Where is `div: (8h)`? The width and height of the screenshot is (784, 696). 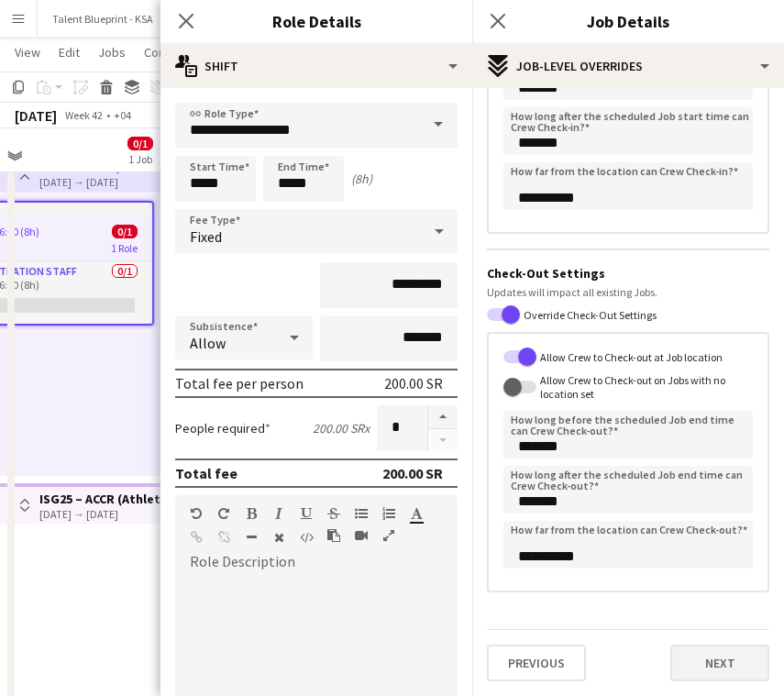 div: (8h) is located at coordinates (361, 179).